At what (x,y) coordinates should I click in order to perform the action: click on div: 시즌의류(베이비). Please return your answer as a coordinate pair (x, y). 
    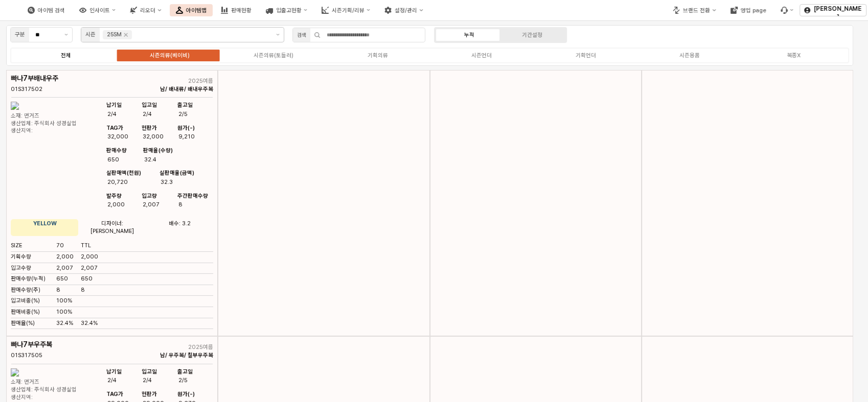
    Looking at the image, I should click on (169, 55).